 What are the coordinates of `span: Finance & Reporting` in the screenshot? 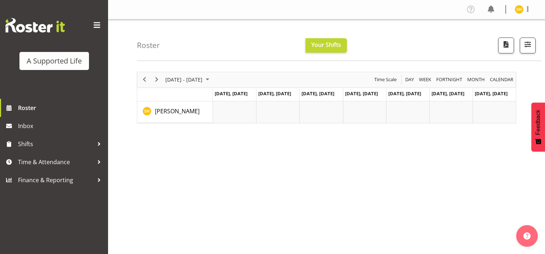 It's located at (56, 180).